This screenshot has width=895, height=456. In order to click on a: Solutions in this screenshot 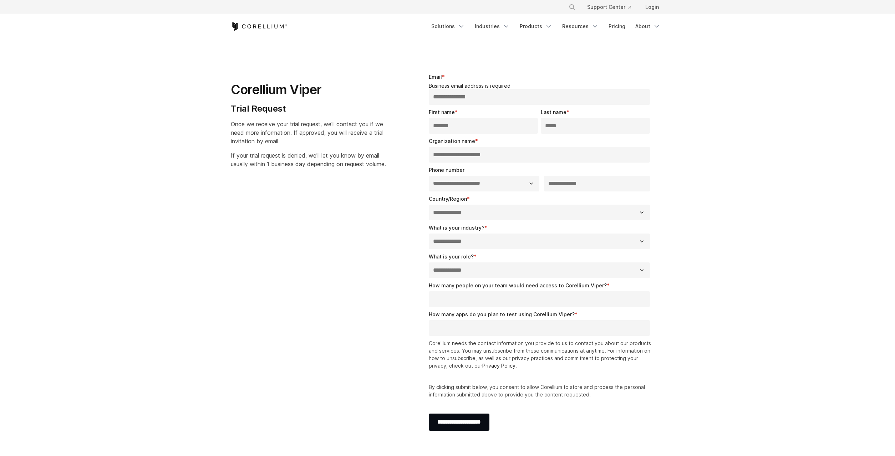, I will do `click(448, 26)`.